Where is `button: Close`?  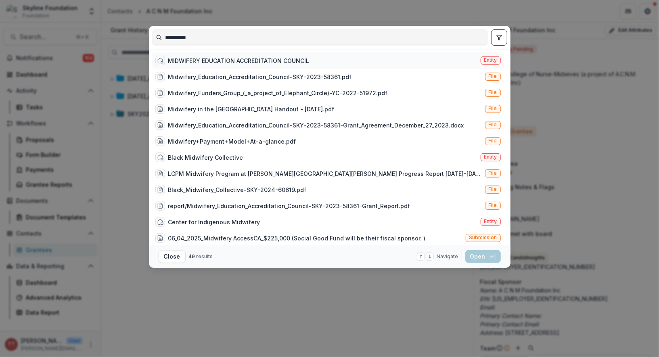
button: Close is located at coordinates (172, 257).